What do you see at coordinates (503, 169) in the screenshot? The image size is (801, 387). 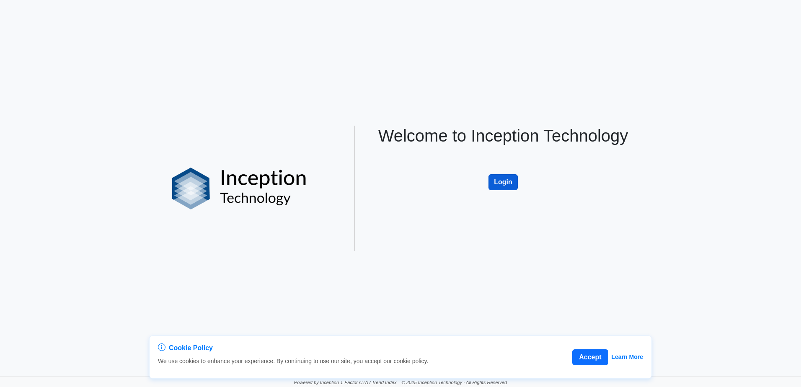 I see `a: Login` at bounding box center [503, 169].